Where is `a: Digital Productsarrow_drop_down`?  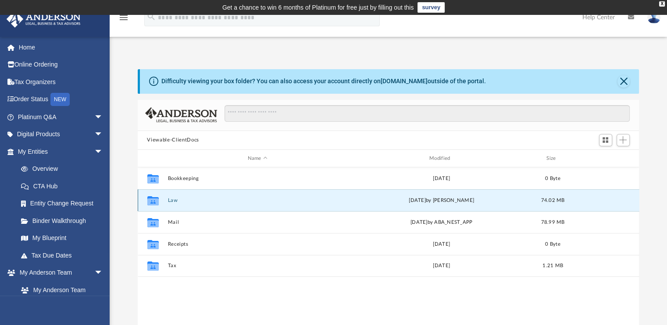
a: Digital Productsarrow_drop_down is located at coordinates (61, 135).